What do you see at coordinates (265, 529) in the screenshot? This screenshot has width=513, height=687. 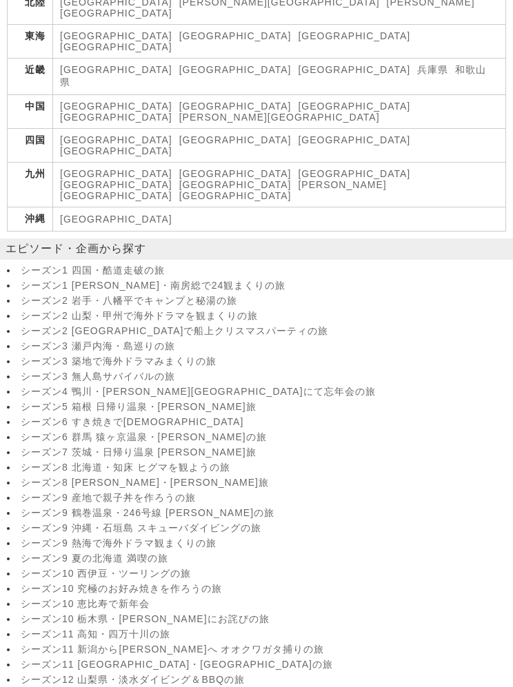 I see `a: シーズン9 沖縄・石垣島 スキューバダイビングの旅` at bounding box center [265, 529].